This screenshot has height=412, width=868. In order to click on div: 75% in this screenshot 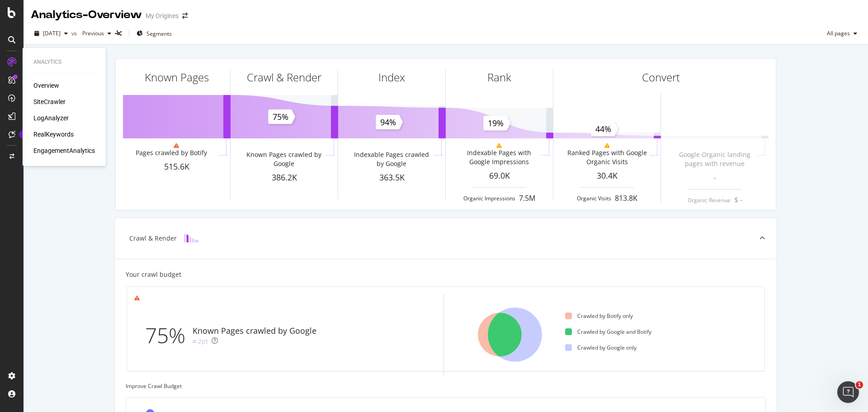, I will do `click(168, 335)`.